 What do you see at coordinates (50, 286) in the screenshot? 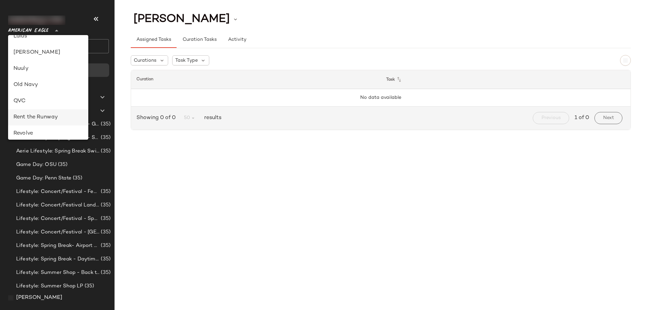
I see `span: Lifestyle: Summer Shop LP` at bounding box center [50, 286].